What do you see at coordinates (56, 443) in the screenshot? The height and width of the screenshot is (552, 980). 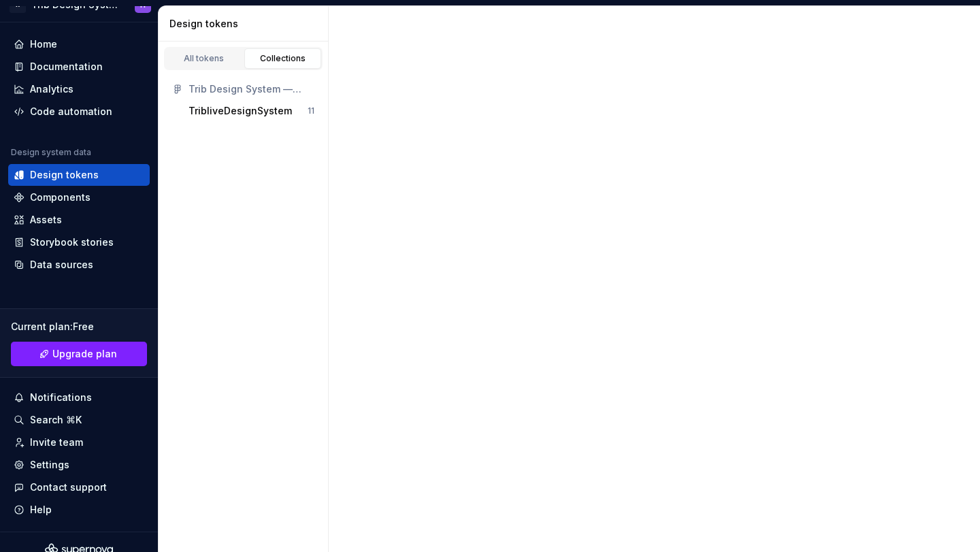 I see `div: Invite team` at bounding box center [56, 443].